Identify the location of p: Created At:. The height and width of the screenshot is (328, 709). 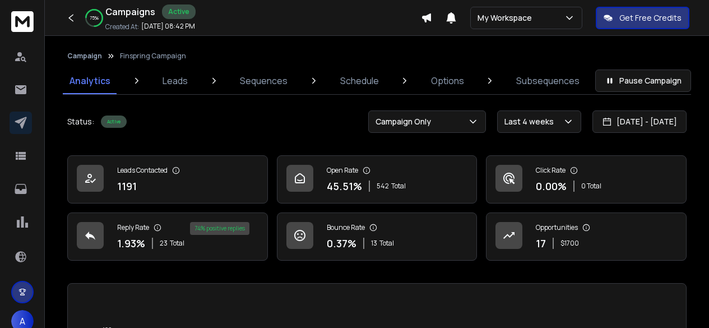
(122, 27).